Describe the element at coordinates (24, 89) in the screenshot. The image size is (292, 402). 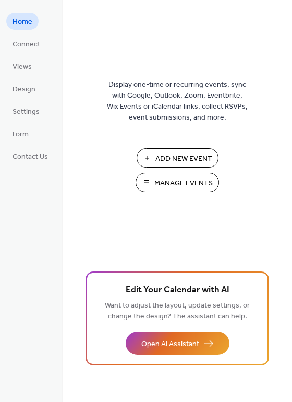
I see `span: Design` at that location.